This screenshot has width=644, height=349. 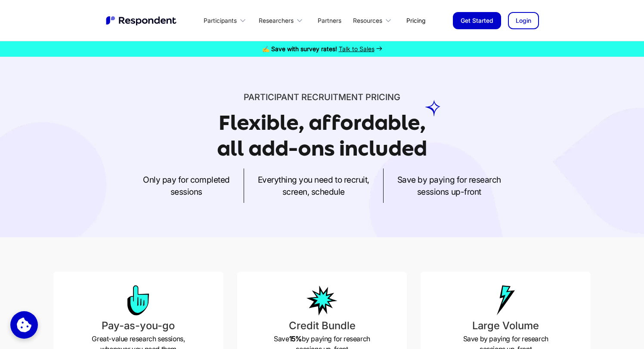 What do you see at coordinates (303, 97) in the screenshot?
I see `span: Participant recruitment` at bounding box center [303, 97].